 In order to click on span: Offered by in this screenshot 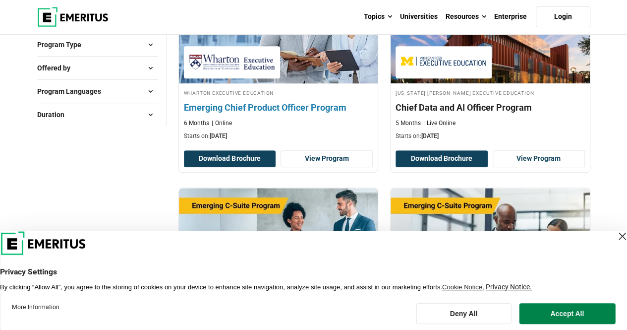, I will do `click(57, 68)`.